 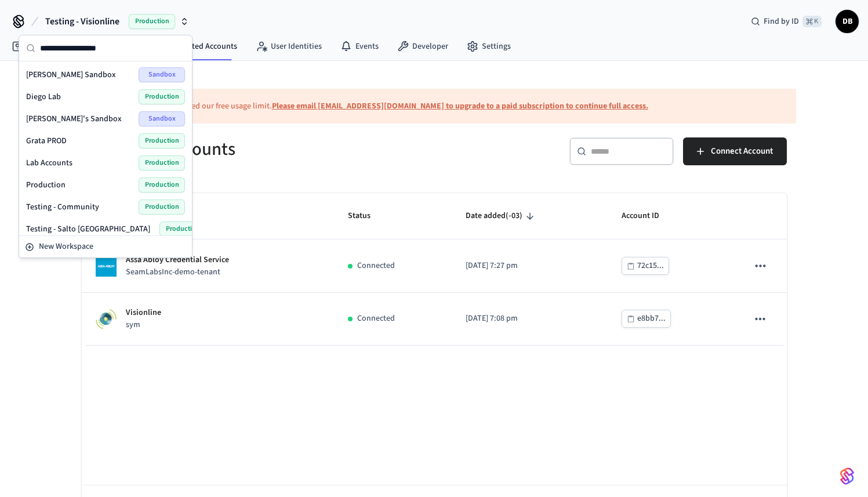 I want to click on button: e8bb7..., so click(x=646, y=318).